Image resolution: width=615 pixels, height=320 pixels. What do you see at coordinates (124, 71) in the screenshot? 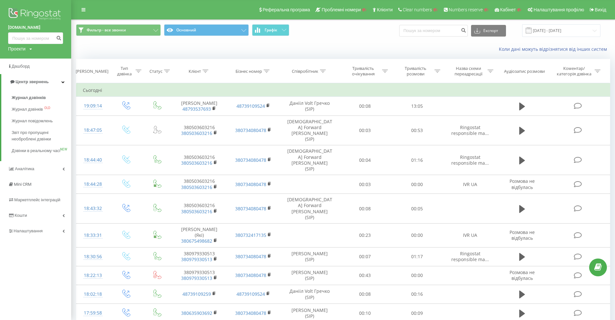
I see `div: Тип дзвінка` at bounding box center [124, 71].